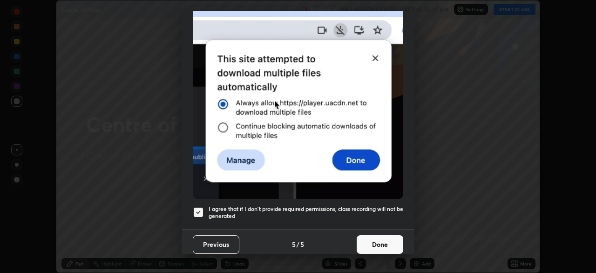 This screenshot has height=273, width=596. I want to click on button: Previous, so click(216, 244).